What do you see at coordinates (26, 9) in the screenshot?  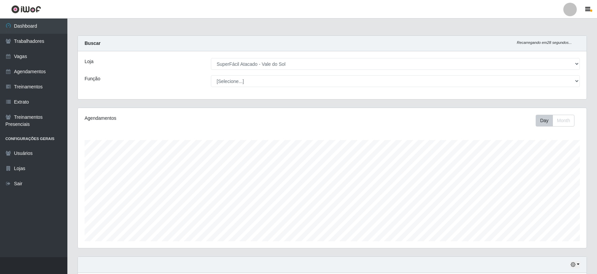 I see `img: CoreUI Logo` at bounding box center [26, 9].